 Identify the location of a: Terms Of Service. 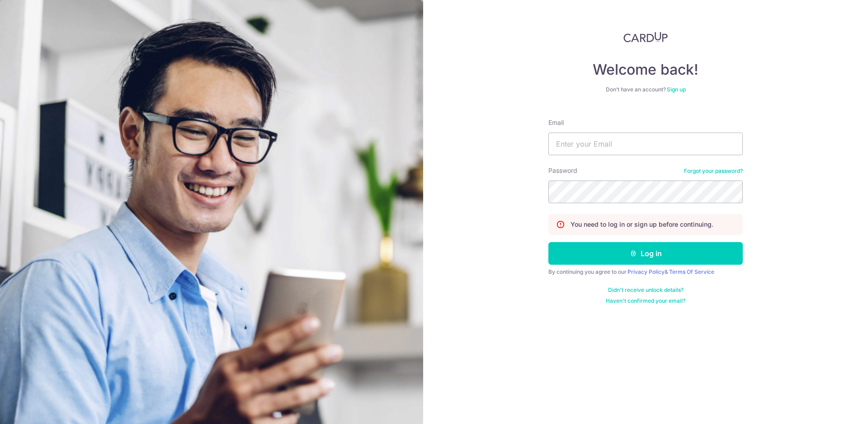
(692, 271).